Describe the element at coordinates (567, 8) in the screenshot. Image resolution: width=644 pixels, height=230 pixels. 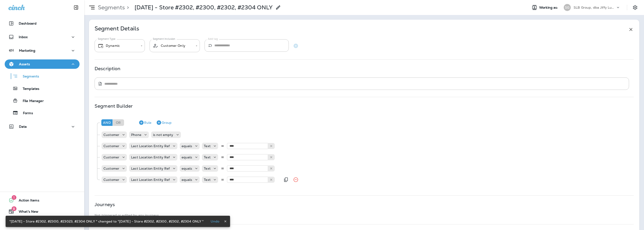
I see `div: SG` at that location.